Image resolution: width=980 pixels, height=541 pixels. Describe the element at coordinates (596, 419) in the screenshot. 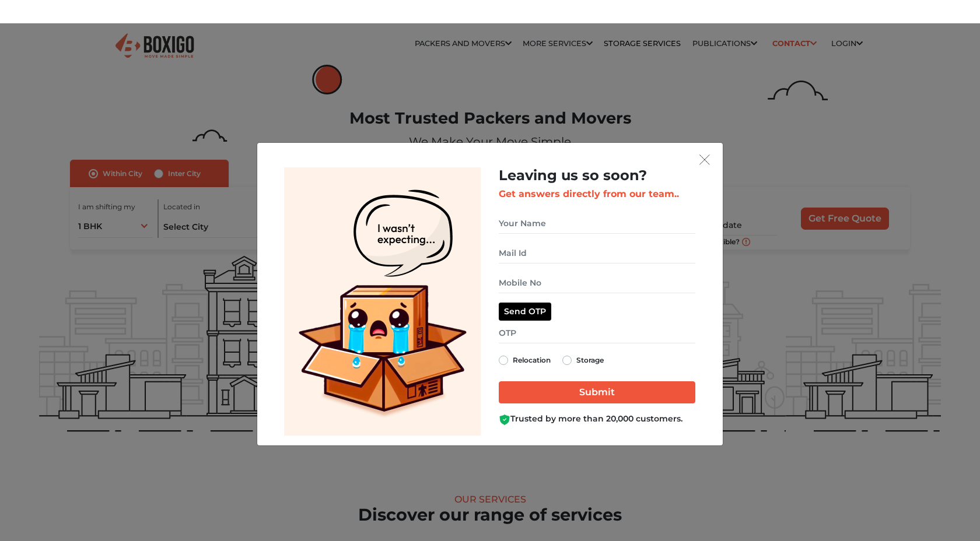

I see `div: Trusted by more than 20,000 customers.` at that location.